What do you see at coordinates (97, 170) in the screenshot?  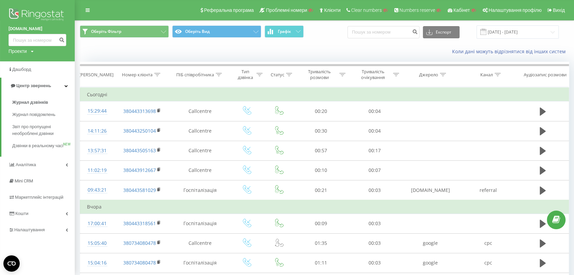 I see `div: 11:02:19` at bounding box center [97, 170].